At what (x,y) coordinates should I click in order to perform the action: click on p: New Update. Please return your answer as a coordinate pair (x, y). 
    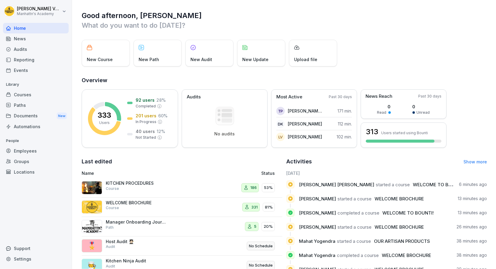
    Looking at the image, I should click on (255, 59).